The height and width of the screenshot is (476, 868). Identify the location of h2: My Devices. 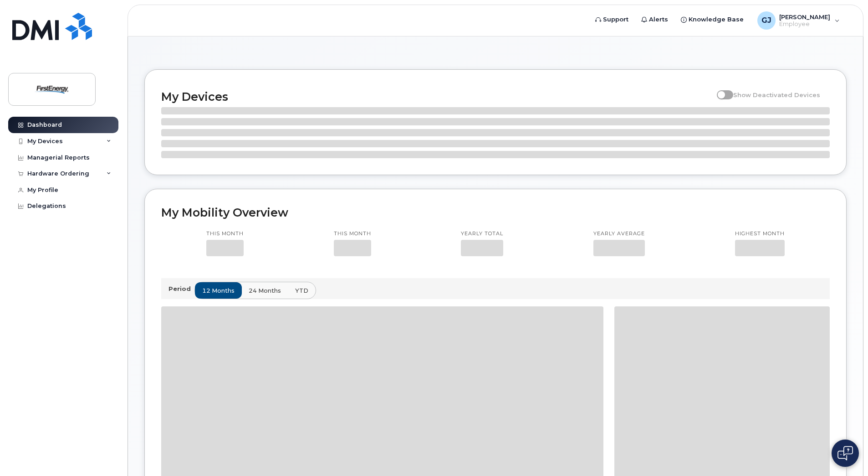
(436, 96).